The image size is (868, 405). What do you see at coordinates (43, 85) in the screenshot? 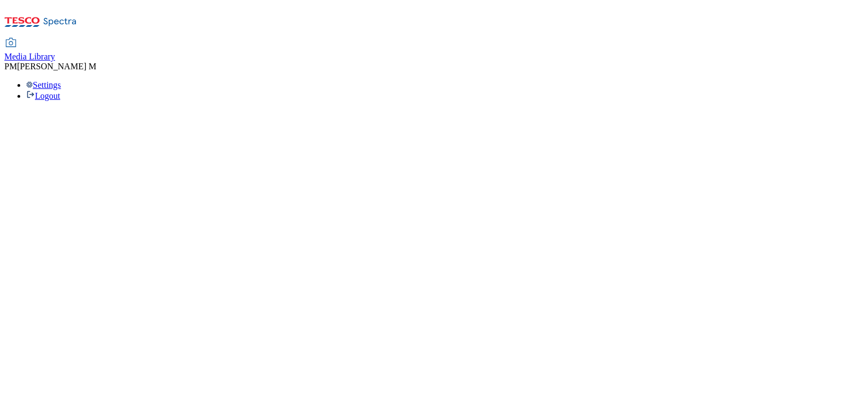
I see `a: Settings` at bounding box center [43, 85].